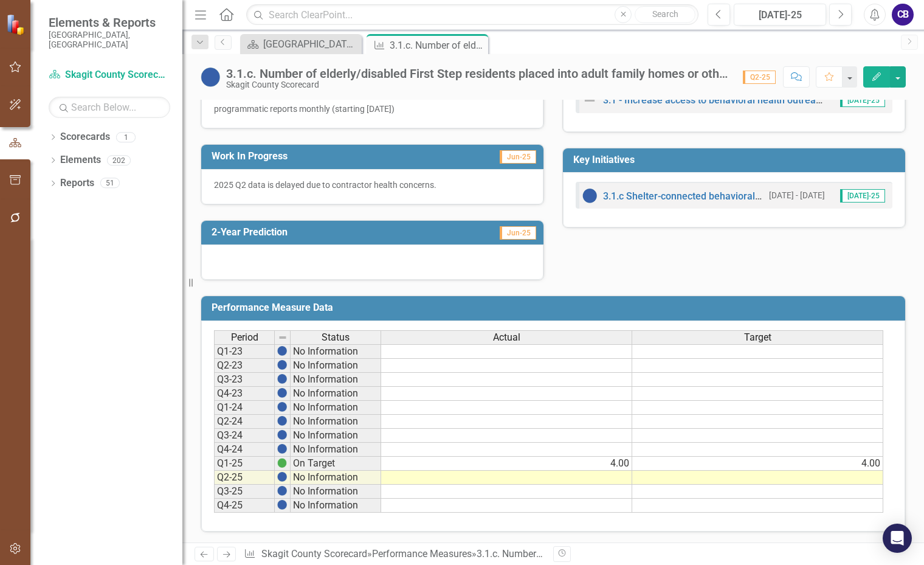 This screenshot has height=565, width=924. I want to click on input: Search ClearPoint..., so click(473, 15).